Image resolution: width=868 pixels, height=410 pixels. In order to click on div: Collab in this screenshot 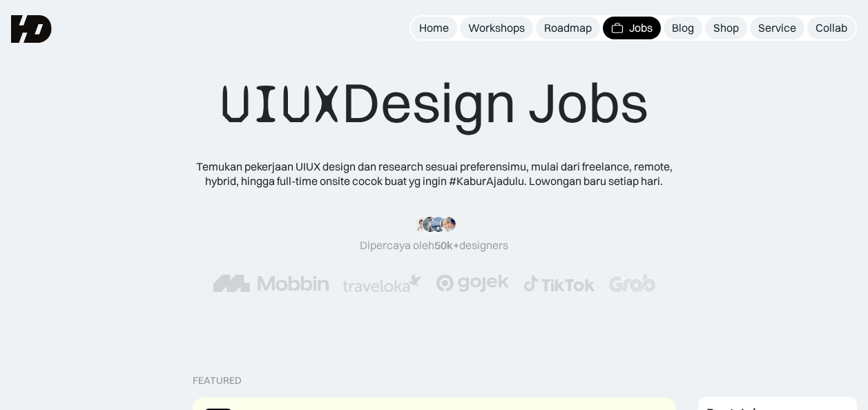, I will do `click(831, 27)`.